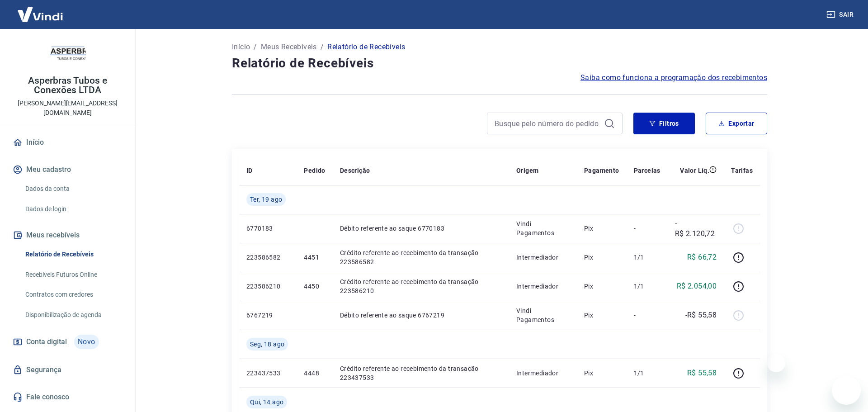  I want to click on span: Ter, 19 ago, so click(266, 200).